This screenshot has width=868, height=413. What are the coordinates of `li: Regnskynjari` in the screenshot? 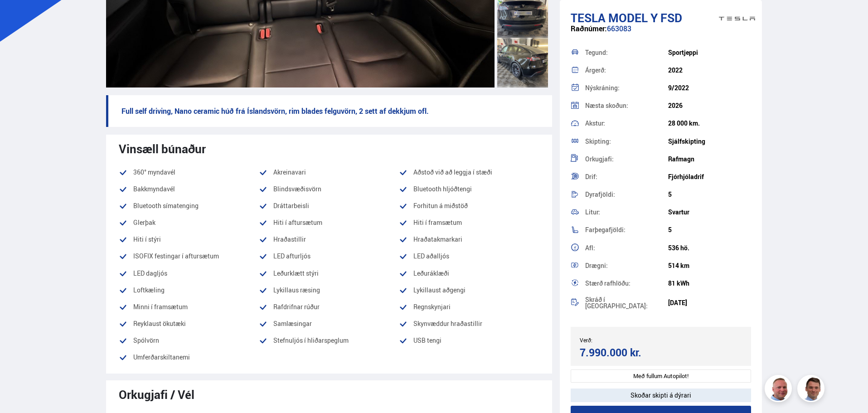 It's located at (469, 307).